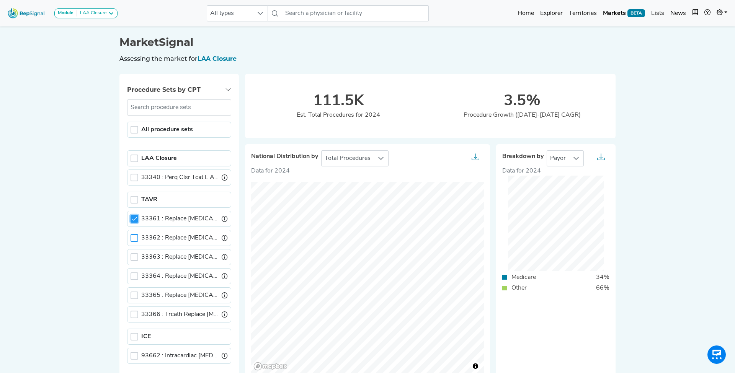 The image size is (735, 373). What do you see at coordinates (526, 13) in the screenshot?
I see `a: Home` at bounding box center [526, 13].